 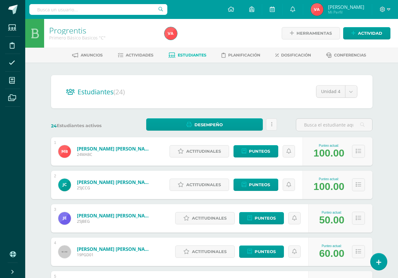 What do you see at coordinates (119, 92) in the screenshot?
I see `span: (24)` at bounding box center [119, 92].